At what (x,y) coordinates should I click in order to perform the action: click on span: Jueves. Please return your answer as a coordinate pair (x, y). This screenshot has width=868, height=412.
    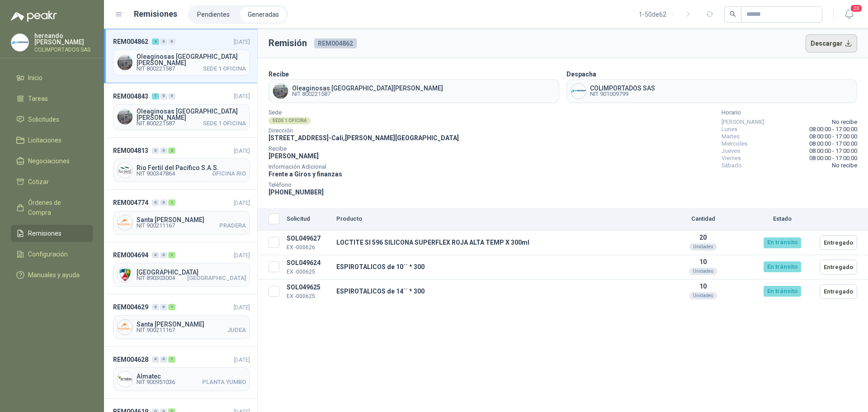
    Looking at the image, I should click on (730, 151).